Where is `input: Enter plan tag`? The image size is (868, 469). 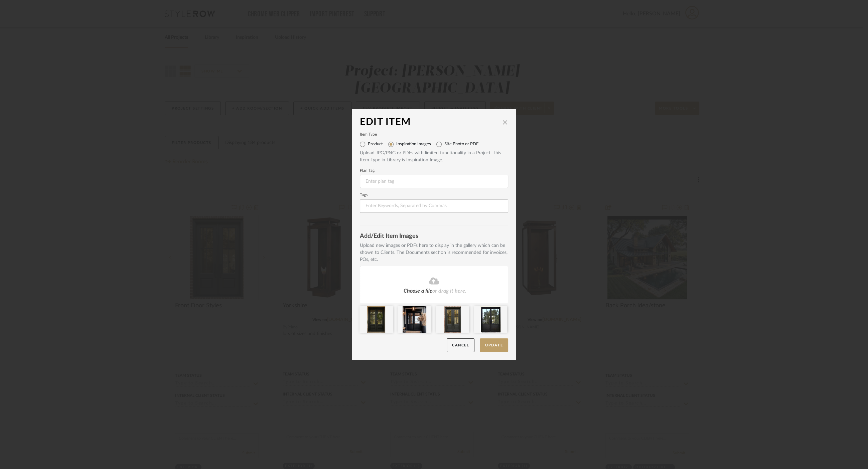 input: Enter plan tag is located at coordinates (434, 181).